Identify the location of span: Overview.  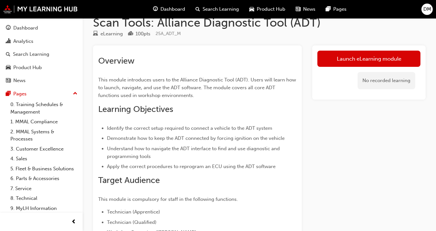
(116, 61).